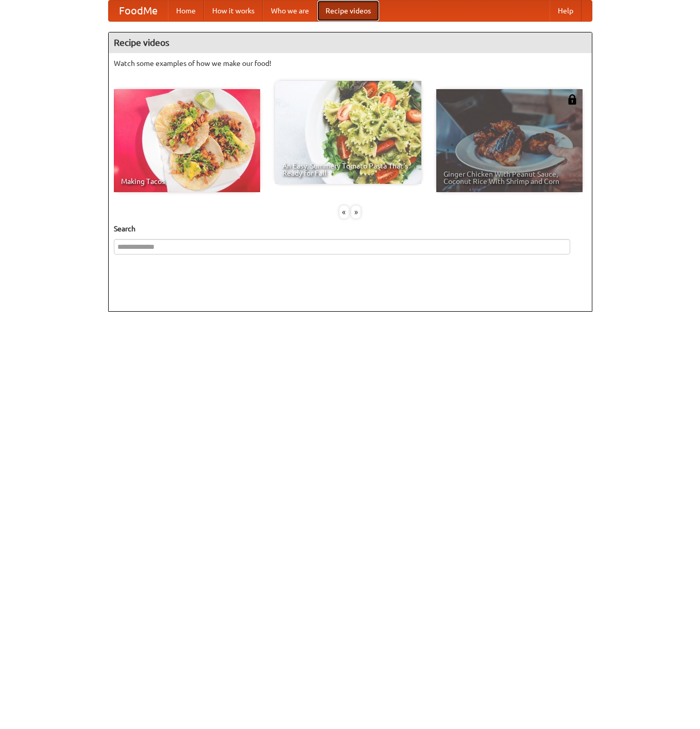  I want to click on p: Watch some examples of how we make our food!, so click(351, 64).